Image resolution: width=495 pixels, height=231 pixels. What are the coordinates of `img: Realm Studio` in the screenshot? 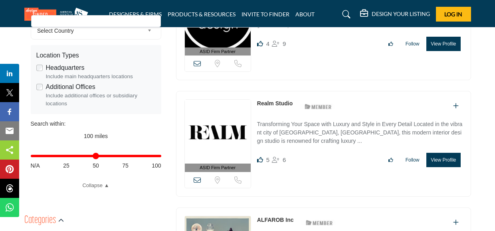 It's located at (218, 132).